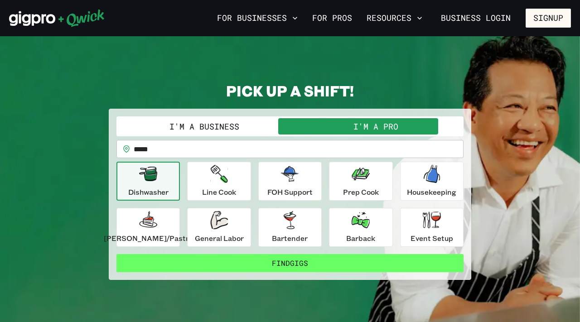 This screenshot has width=580, height=322. What do you see at coordinates (332, 18) in the screenshot?
I see `a: For Pros` at bounding box center [332, 18].